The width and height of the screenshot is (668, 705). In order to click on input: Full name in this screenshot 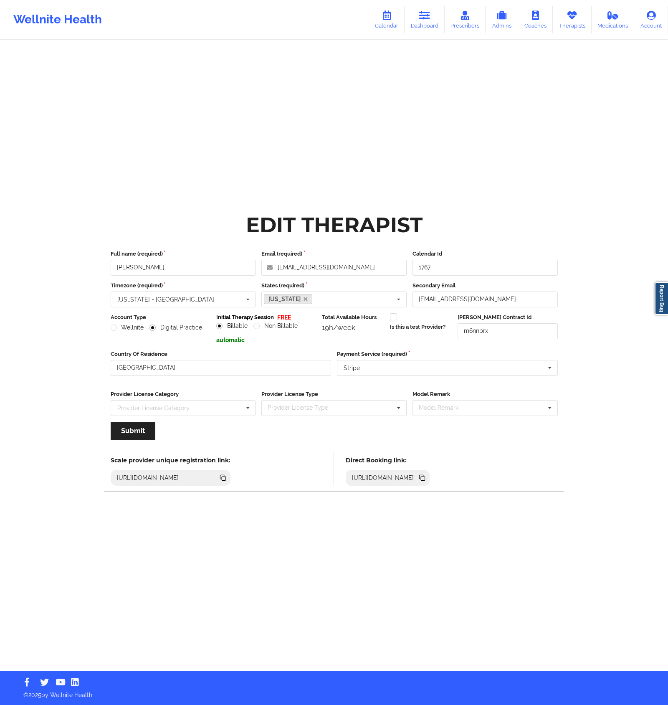, I will do `click(183, 268)`.